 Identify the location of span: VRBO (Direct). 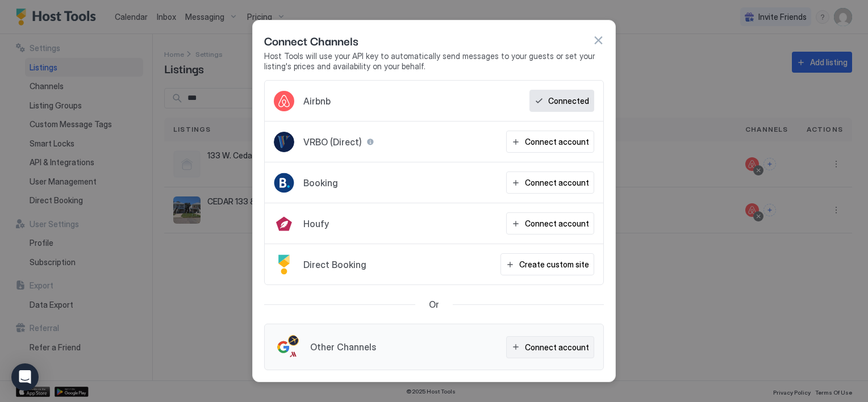
(333, 142).